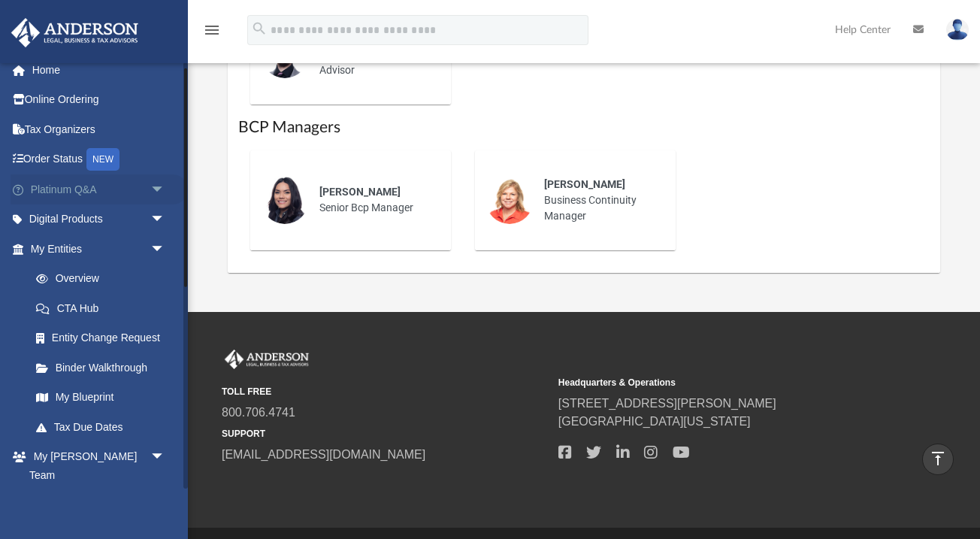 The height and width of the screenshot is (539, 980). I want to click on div: Business Continuity Manager, so click(599, 200).